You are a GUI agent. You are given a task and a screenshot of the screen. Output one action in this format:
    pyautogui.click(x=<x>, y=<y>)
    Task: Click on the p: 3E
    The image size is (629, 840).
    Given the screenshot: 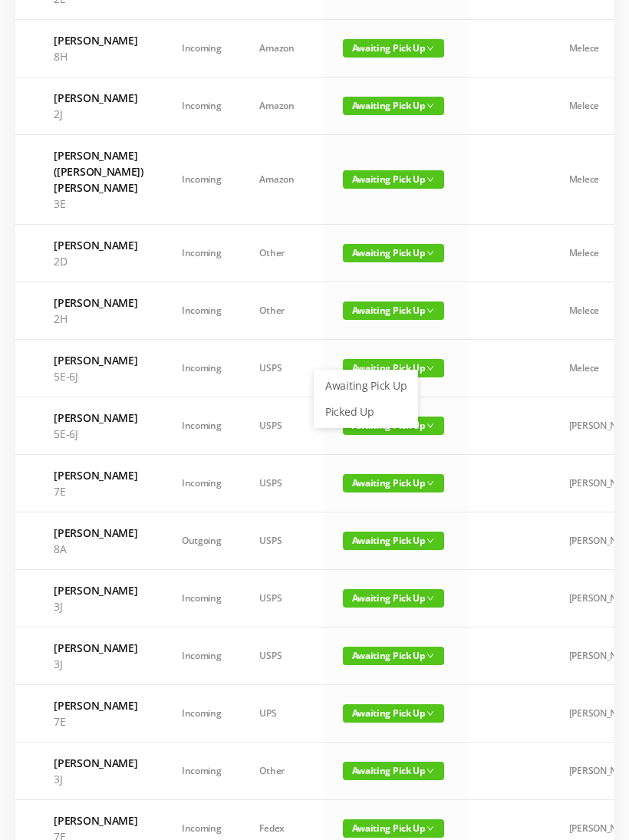 What is the action you would take?
    pyautogui.click(x=98, y=204)
    